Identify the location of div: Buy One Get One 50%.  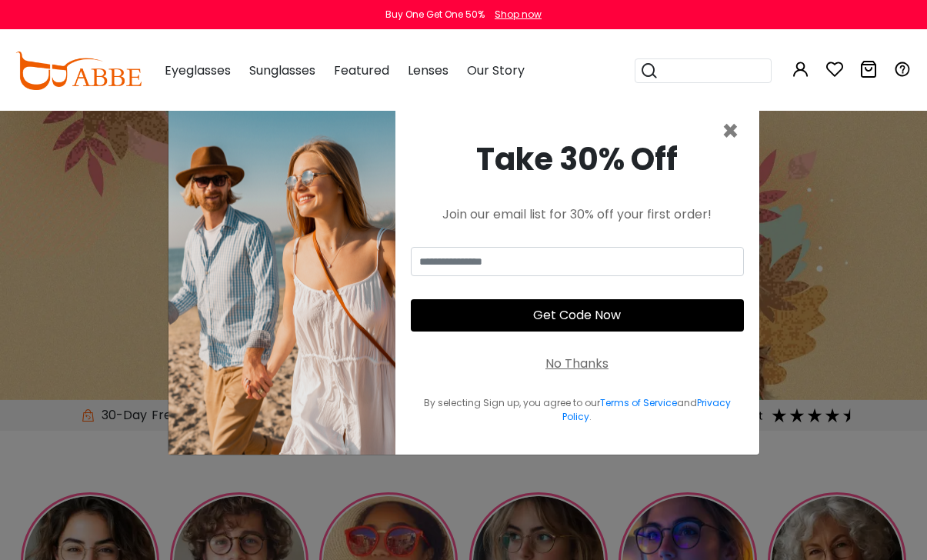
(435, 15).